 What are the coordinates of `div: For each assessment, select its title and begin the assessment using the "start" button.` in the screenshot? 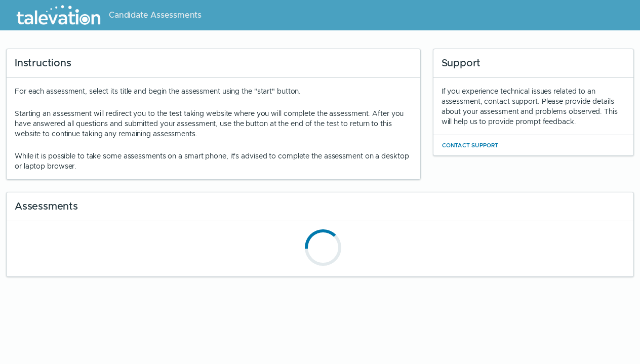 It's located at (214, 129).